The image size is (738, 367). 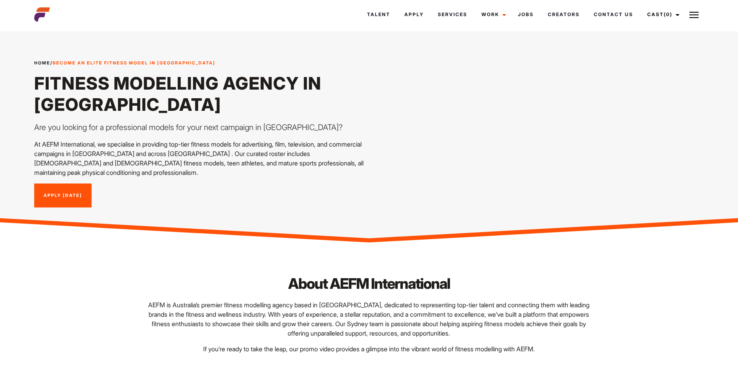 What do you see at coordinates (492, 15) in the screenshot?
I see `a: Work` at bounding box center [492, 15].